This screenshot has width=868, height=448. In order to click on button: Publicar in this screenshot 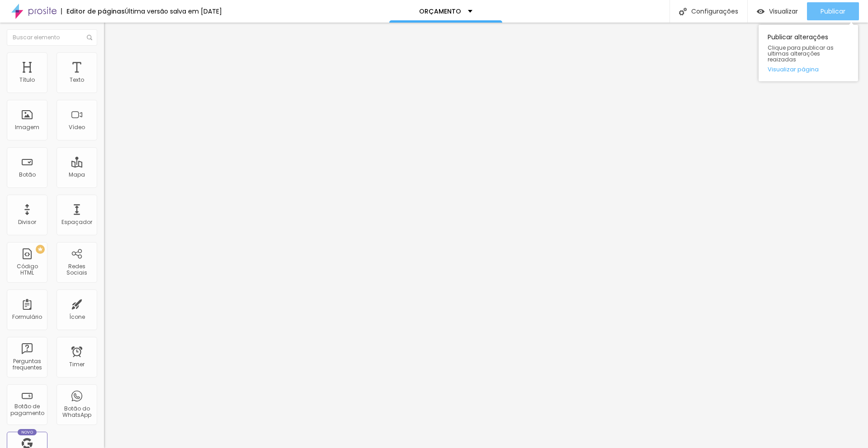, I will do `click(833, 11)`.